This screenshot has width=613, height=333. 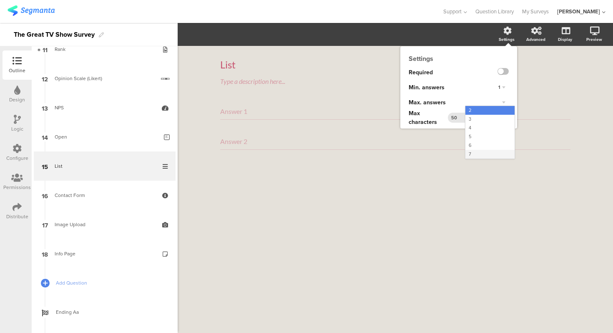 I want to click on a: 12 Opinion Scale (Likert), so click(x=105, y=78).